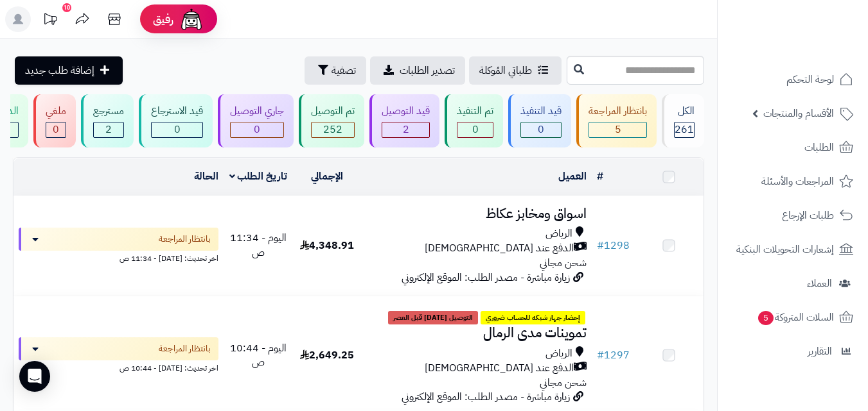 This screenshot has width=868, height=411. Describe the element at coordinates (35, 376) in the screenshot. I see `div: Open Intercom Messenger` at that location.